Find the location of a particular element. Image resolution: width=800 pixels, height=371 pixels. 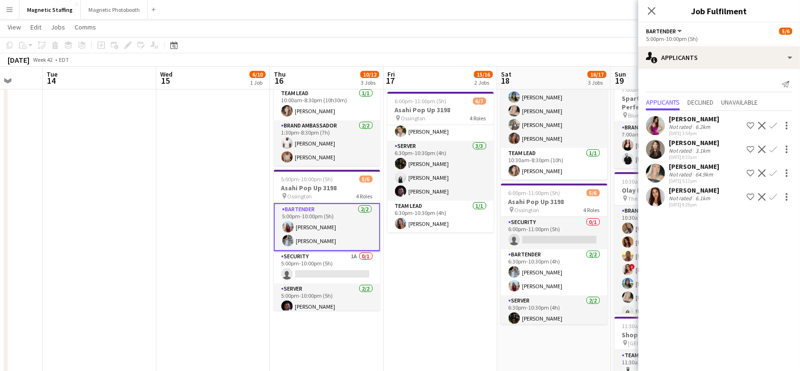

span: Declined is located at coordinates (700, 102).